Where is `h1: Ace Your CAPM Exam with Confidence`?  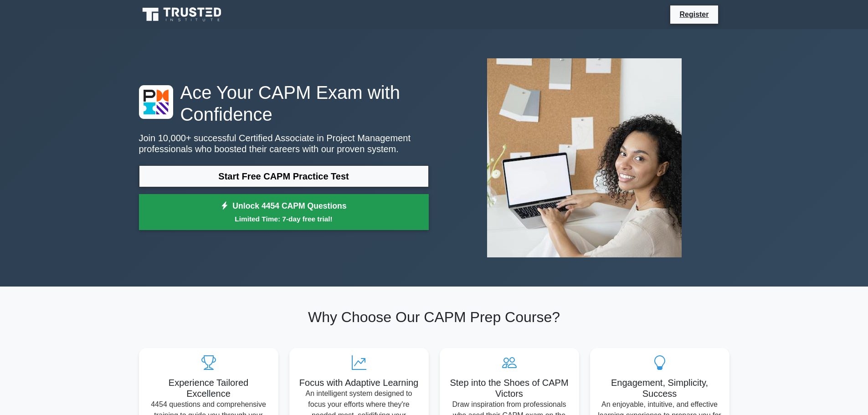
h1: Ace Your CAPM Exam with Confidence is located at coordinates (284, 103).